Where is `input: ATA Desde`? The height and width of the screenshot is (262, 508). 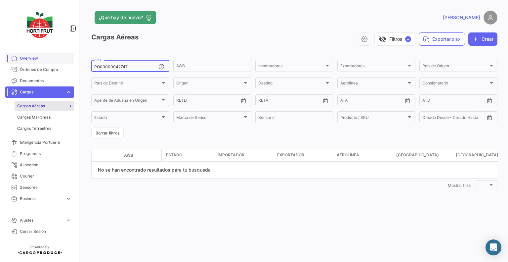
input: ATA Desde is located at coordinates (351, 101).